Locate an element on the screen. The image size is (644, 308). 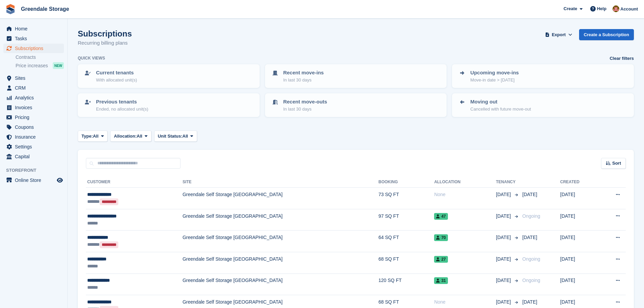
a: Previous tenants Ended, no allocated unit(s) is located at coordinates (168, 105).